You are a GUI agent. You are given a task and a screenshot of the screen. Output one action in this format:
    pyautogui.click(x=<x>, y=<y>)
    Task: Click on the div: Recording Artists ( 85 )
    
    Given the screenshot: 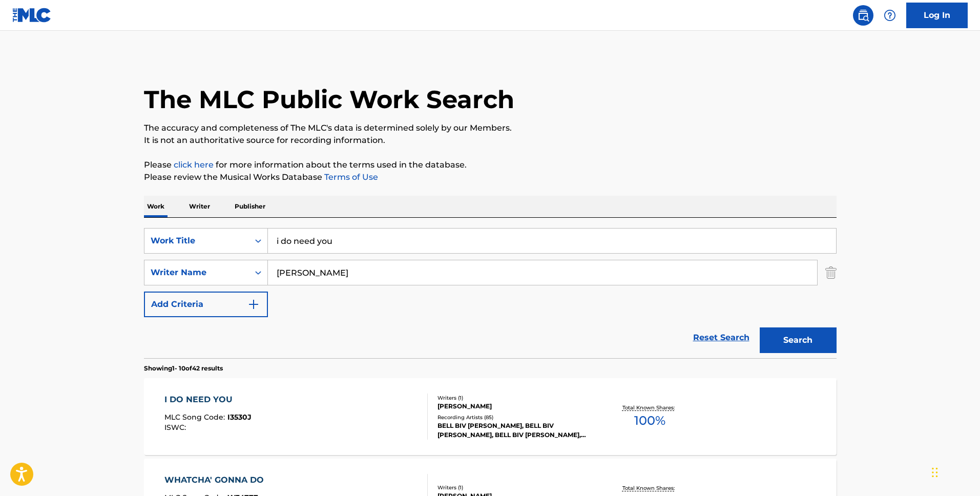 What is the action you would take?
    pyautogui.click(x=515, y=417)
    